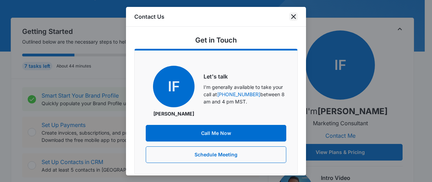  Describe the element at coordinates (174, 87) in the screenshot. I see `span: IF` at that location.